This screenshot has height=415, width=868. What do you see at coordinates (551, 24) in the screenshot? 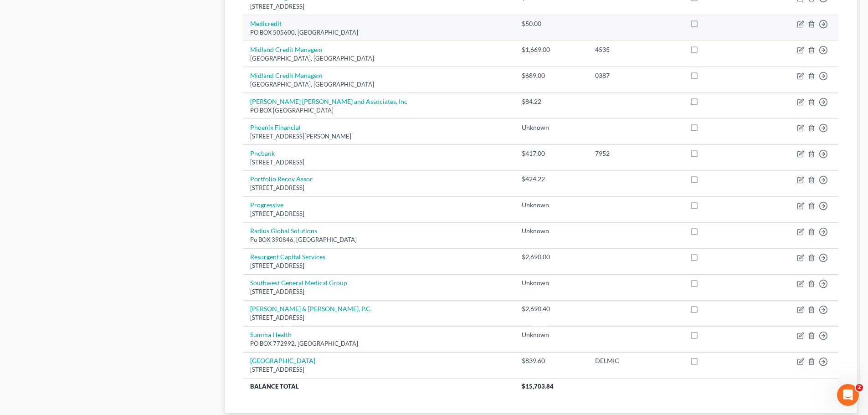
I see `div: $50.00` at bounding box center [551, 24].